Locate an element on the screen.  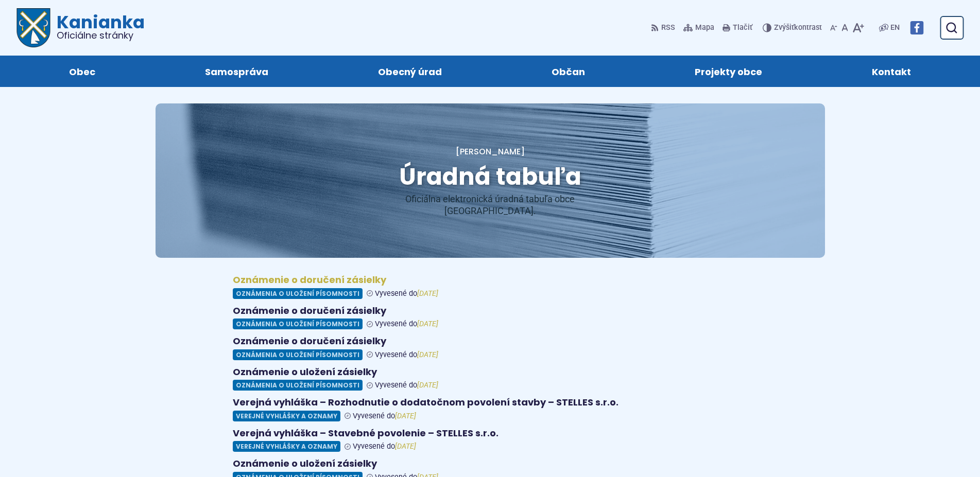
span: Samospráva is located at coordinates (237, 71).